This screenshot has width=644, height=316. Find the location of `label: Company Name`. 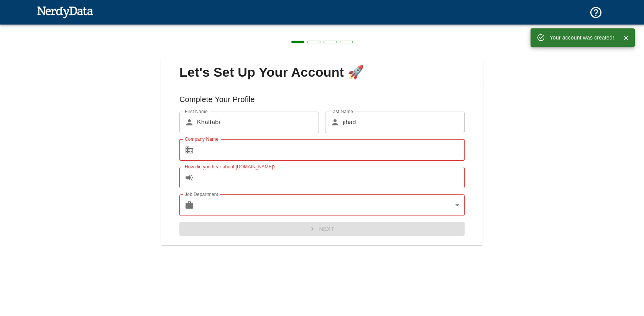

label: Company Name is located at coordinates (202, 139).